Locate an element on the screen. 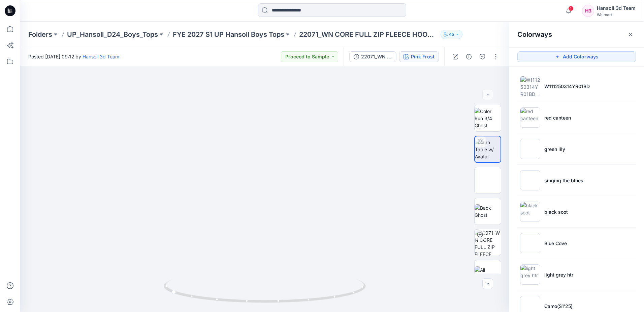 The height and width of the screenshot is (312, 644). p: 45 is located at coordinates (452, 34).